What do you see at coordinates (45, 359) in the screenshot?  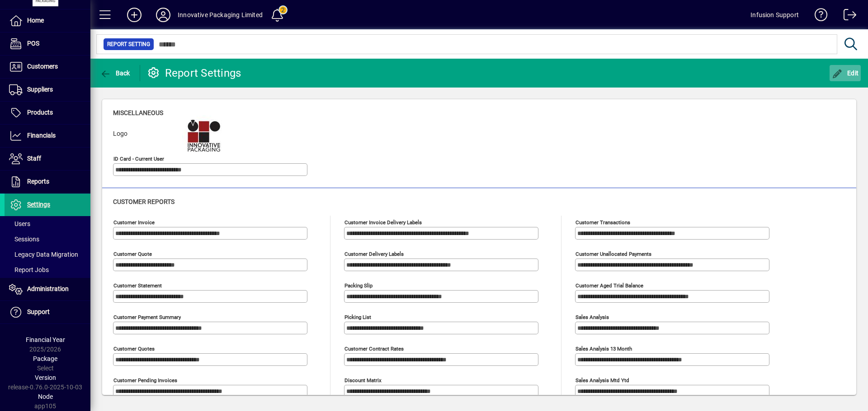 I see `span: Package` at bounding box center [45, 359].